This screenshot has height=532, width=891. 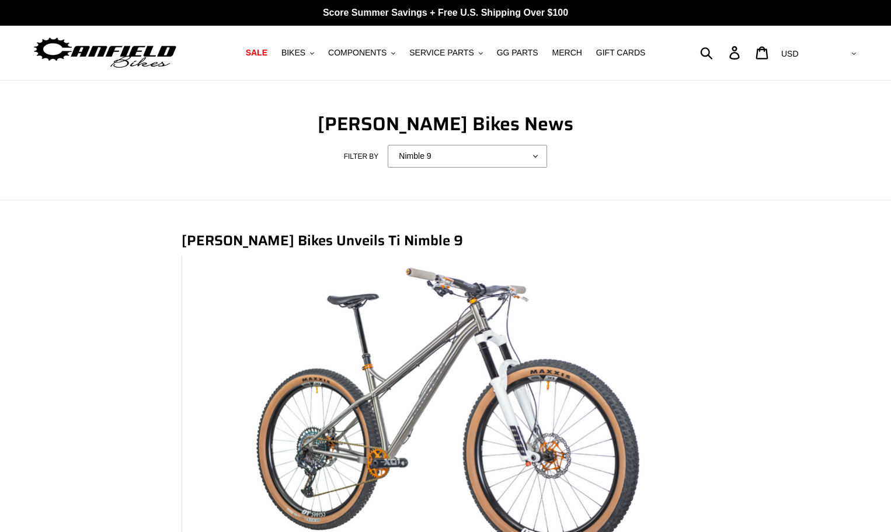 I want to click on span: COMPONENTS, so click(x=357, y=53).